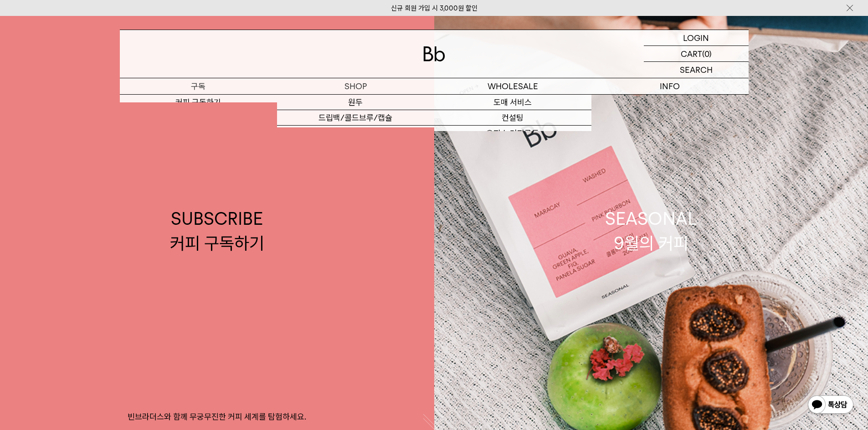  I want to click on p: (0), so click(707, 54).